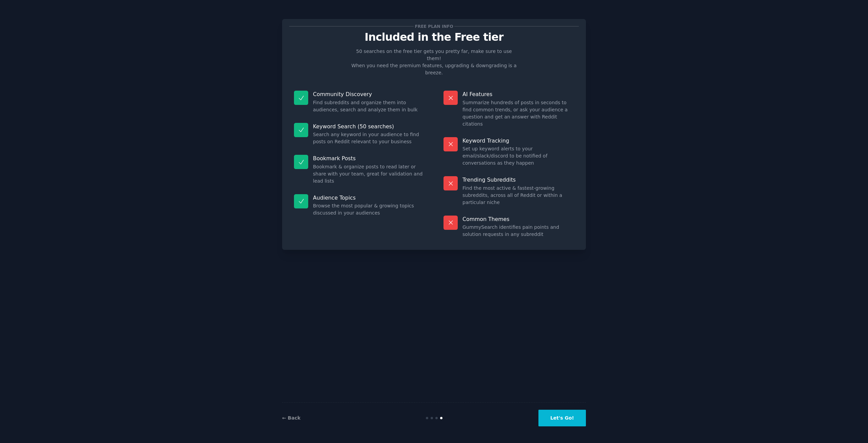 The width and height of the screenshot is (868, 443). I want to click on p: AI Features, so click(518, 94).